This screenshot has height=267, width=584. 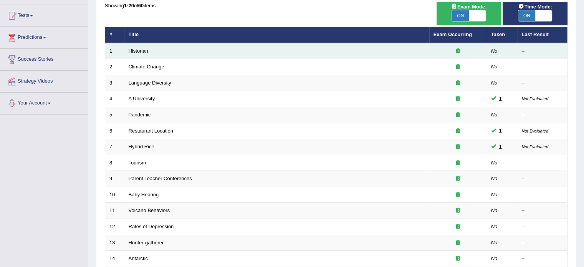 What do you see at coordinates (141, 146) in the screenshot?
I see `a: Hybrid Rice` at bounding box center [141, 146].